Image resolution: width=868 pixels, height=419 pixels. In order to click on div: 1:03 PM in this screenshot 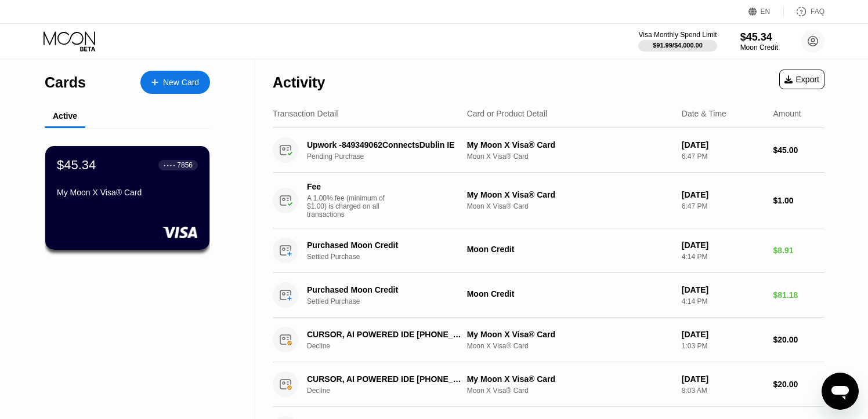, I will do `click(724, 346)`.